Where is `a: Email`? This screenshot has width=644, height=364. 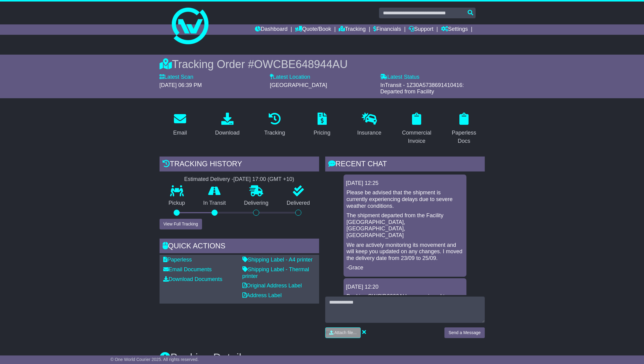
a: Email is located at coordinates (180, 125).